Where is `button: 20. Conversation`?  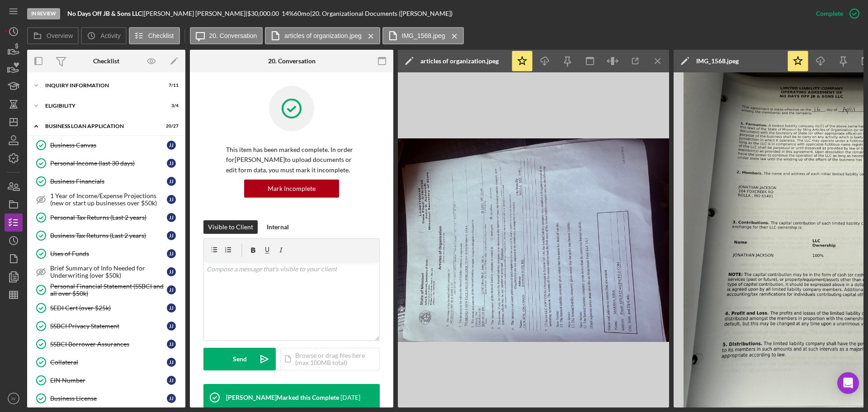
button: 20. Conversation is located at coordinates (227, 36).